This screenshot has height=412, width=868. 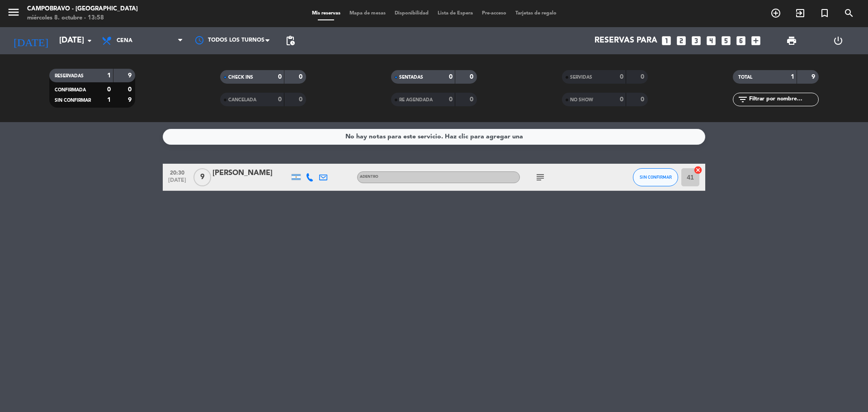 What do you see at coordinates (242, 100) in the screenshot?
I see `span: CANCELADA` at bounding box center [242, 100].